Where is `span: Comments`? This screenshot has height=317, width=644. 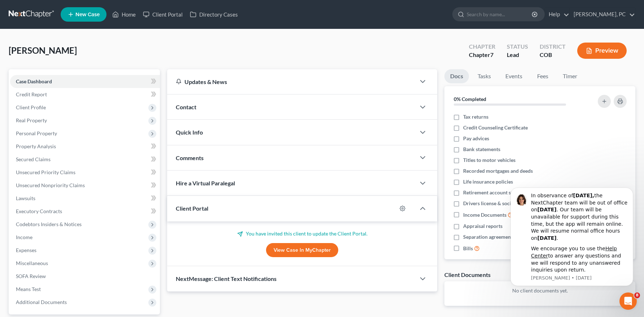
span: Comments is located at coordinates (189, 158).